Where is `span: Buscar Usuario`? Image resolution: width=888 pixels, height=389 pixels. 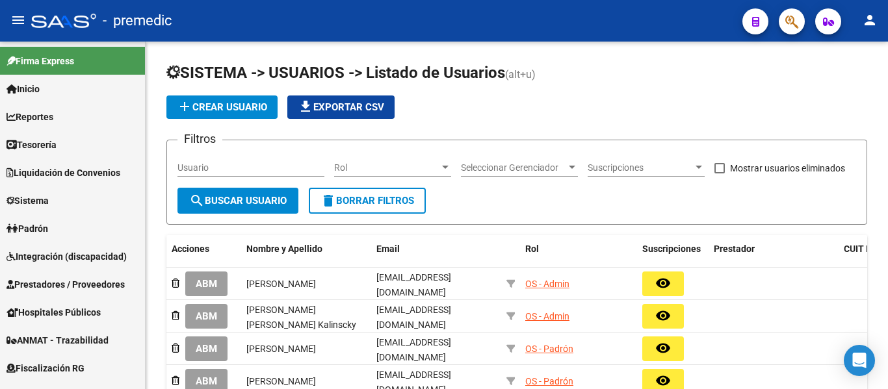
span: Buscar Usuario is located at coordinates (238, 201).